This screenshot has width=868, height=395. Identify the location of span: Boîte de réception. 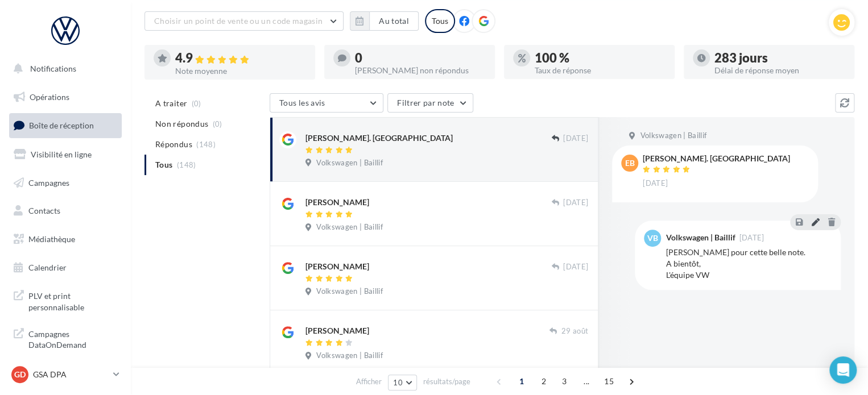
(62, 125).